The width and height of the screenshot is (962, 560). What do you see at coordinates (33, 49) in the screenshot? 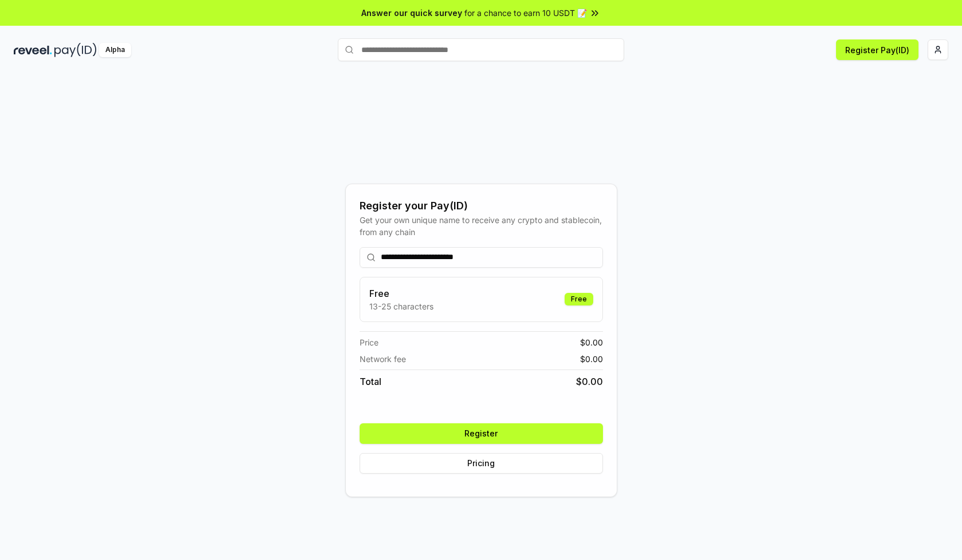
I see `img: reveel_dark` at bounding box center [33, 49].